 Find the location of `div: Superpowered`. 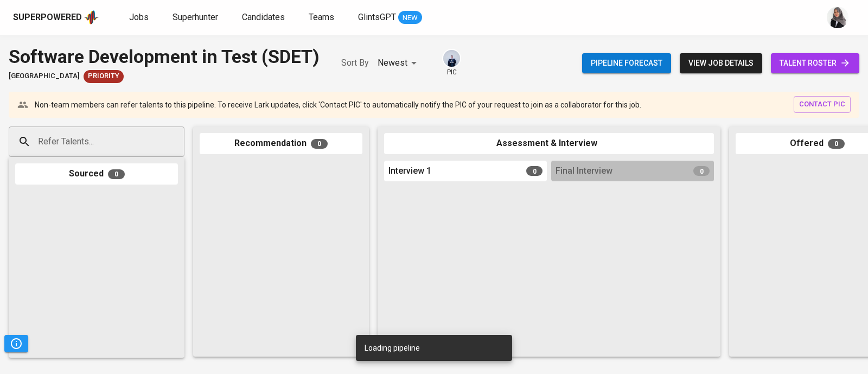

div: Superpowered is located at coordinates (47, 18).